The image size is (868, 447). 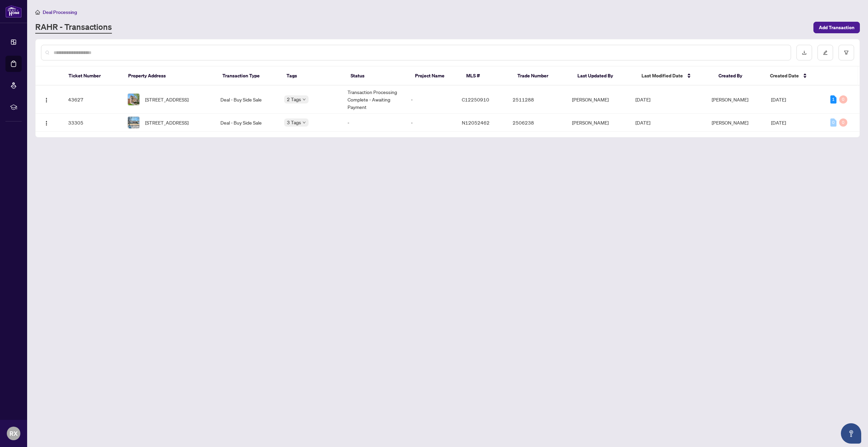 What do you see at coordinates (846, 52) in the screenshot?
I see `button: filter` at bounding box center [846, 52].